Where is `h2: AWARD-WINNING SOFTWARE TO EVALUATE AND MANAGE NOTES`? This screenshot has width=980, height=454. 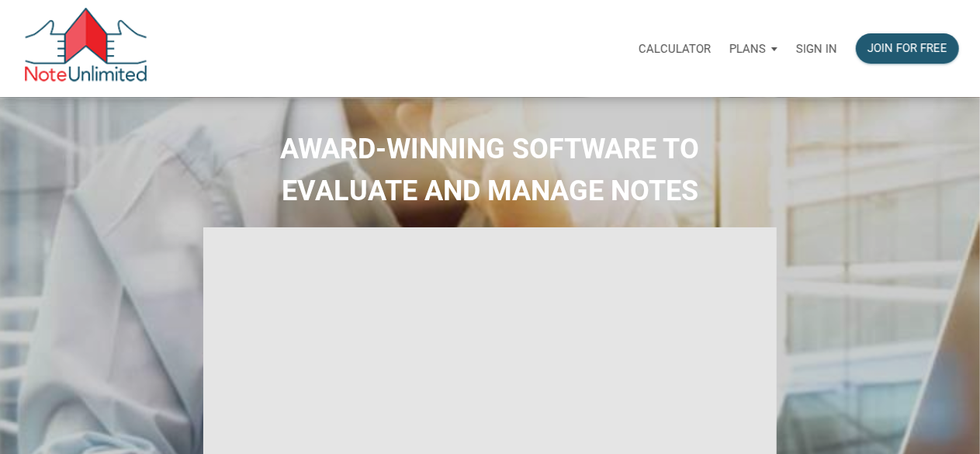
h2: AWARD-WINNING SOFTWARE TO EVALUATE AND MANAGE NOTES is located at coordinates (490, 170).